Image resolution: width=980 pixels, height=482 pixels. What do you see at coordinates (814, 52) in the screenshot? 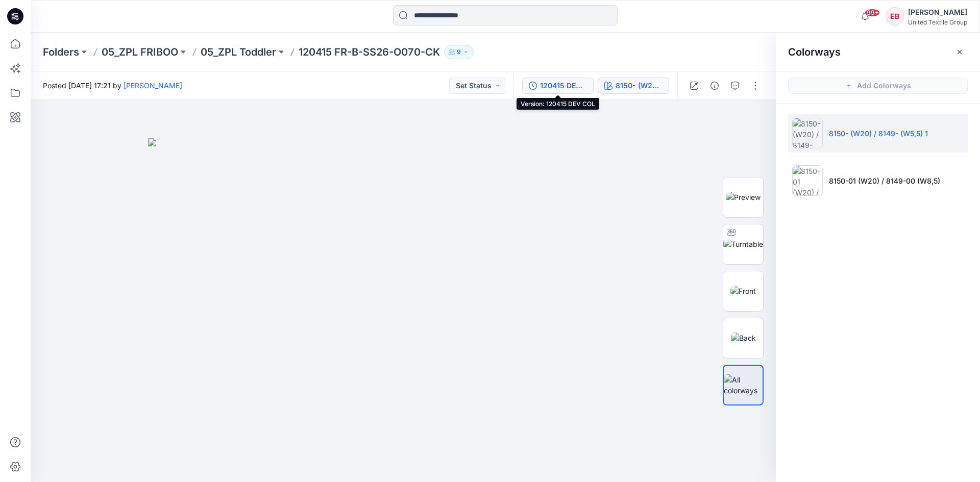
I see `h2: Colorways` at bounding box center [814, 52].